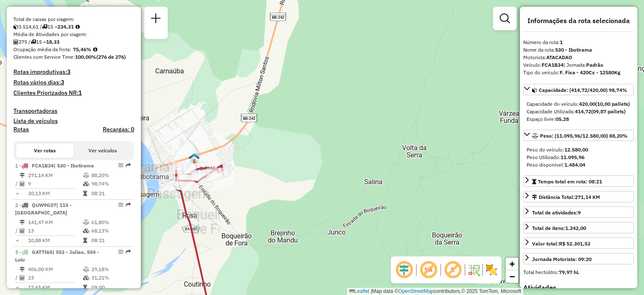 The image size is (644, 295). What do you see at coordinates (16, 27) in the screenshot?
I see `i: Cubagem total roteirizado` at bounding box center [16, 27].